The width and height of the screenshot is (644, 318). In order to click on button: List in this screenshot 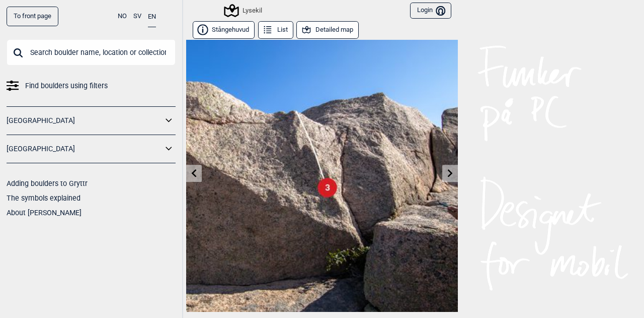, I will do `click(276, 29)`.